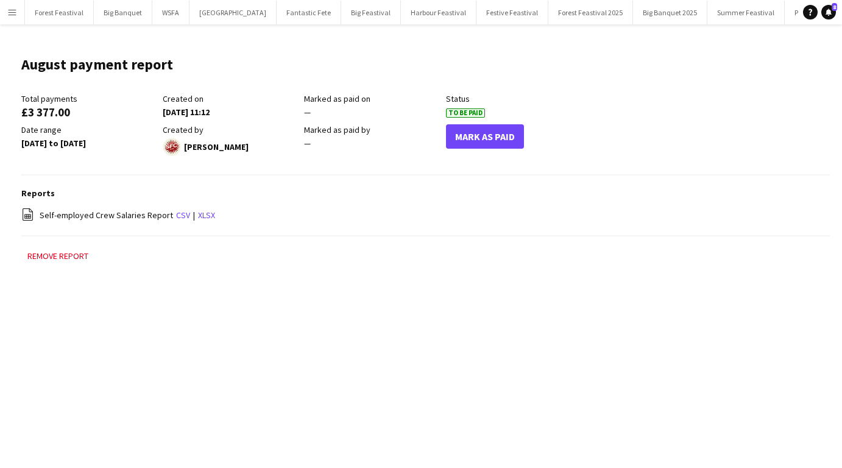 This screenshot has width=842, height=468. Describe the element at coordinates (834, 7) in the screenshot. I see `span: 8` at that location.